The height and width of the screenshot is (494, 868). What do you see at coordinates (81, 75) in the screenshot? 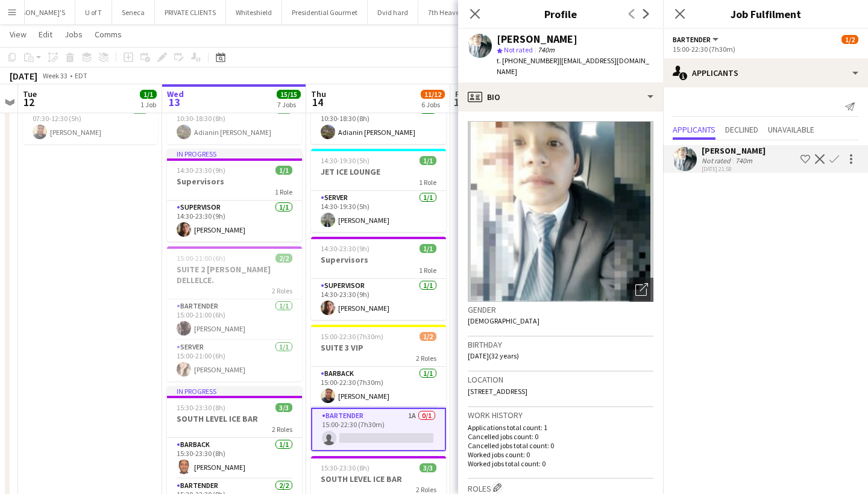
I see `div: EDT` at bounding box center [81, 75].